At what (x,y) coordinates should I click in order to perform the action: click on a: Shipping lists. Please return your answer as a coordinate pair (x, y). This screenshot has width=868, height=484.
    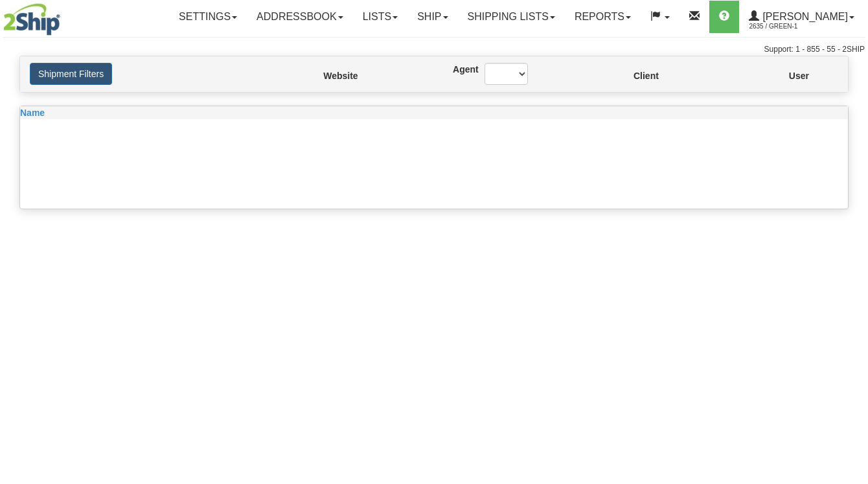
    Looking at the image, I should click on (511, 17).